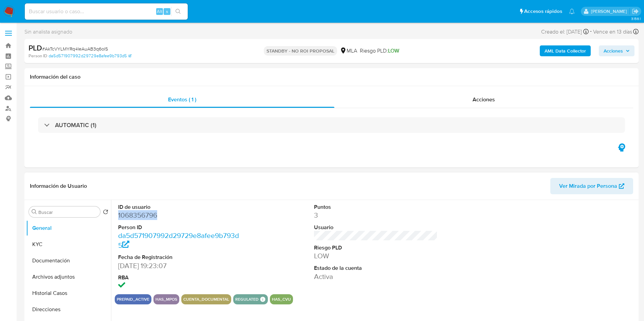 The width and height of the screenshot is (644, 321). Describe the element at coordinates (69, 244) in the screenshot. I see `button: KYC` at that location.